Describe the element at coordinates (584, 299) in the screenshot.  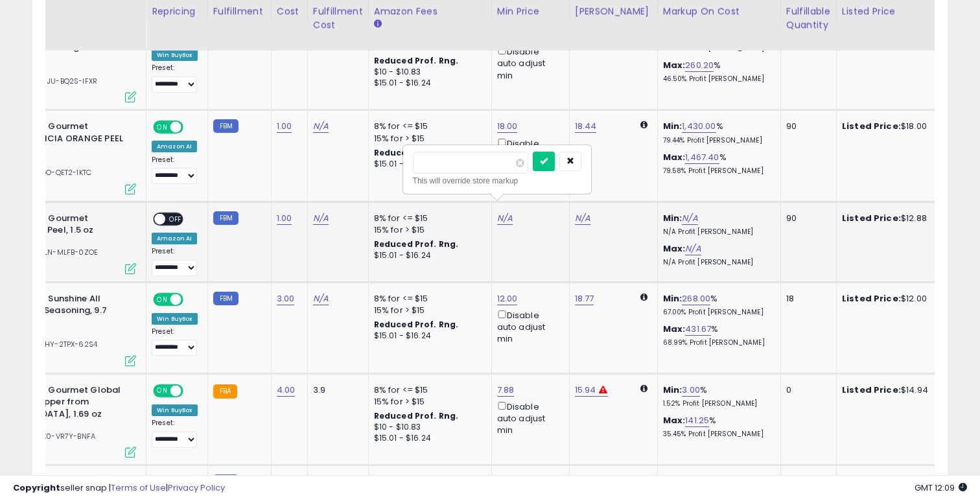
I see `a: 18.77` at that location.